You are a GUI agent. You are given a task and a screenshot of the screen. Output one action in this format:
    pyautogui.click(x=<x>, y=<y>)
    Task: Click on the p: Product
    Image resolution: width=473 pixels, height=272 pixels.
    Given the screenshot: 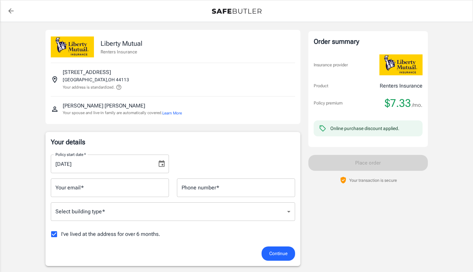 What is the action you would take?
    pyautogui.click(x=321, y=86)
    